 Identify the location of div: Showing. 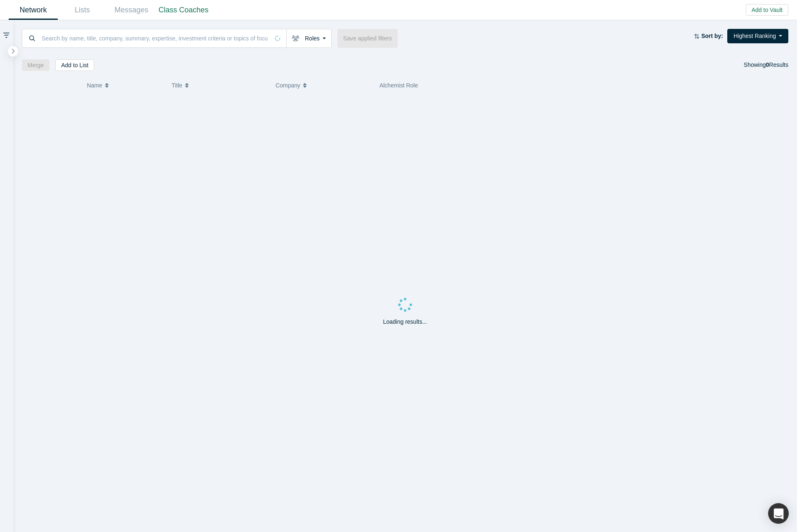
(766, 65).